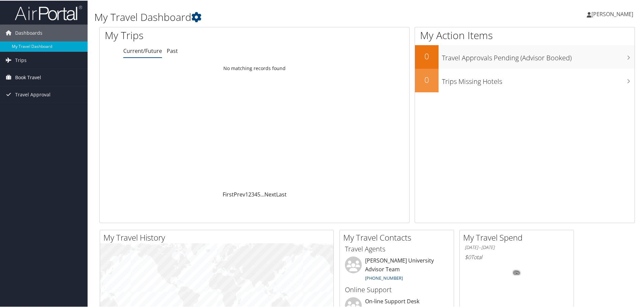 This screenshot has height=307, width=644. Describe the element at coordinates (258, 194) in the screenshot. I see `a: 5` at that location.